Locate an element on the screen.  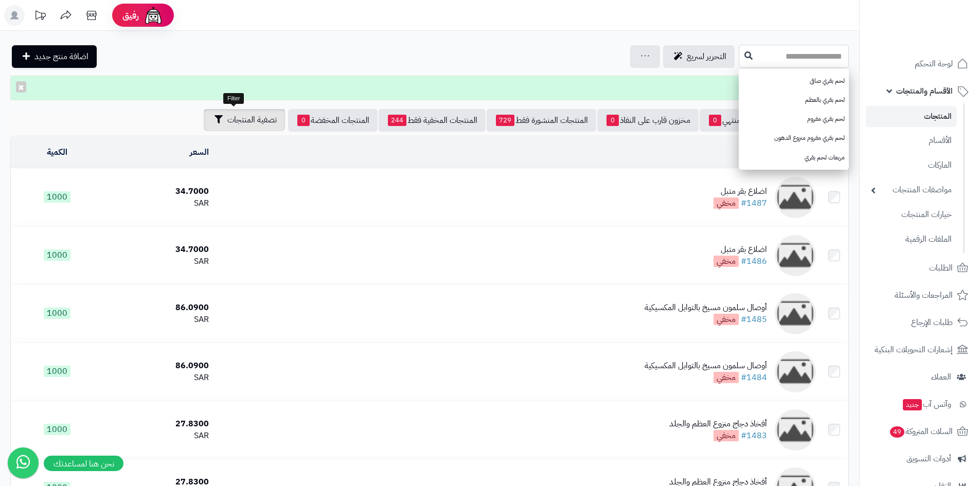
span: 244 is located at coordinates (397, 120).